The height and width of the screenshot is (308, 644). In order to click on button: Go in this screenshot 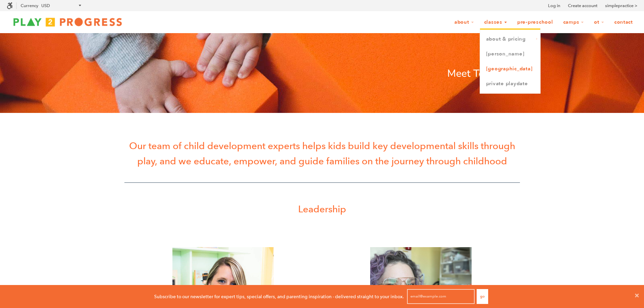, I will do `click(483, 296)`.